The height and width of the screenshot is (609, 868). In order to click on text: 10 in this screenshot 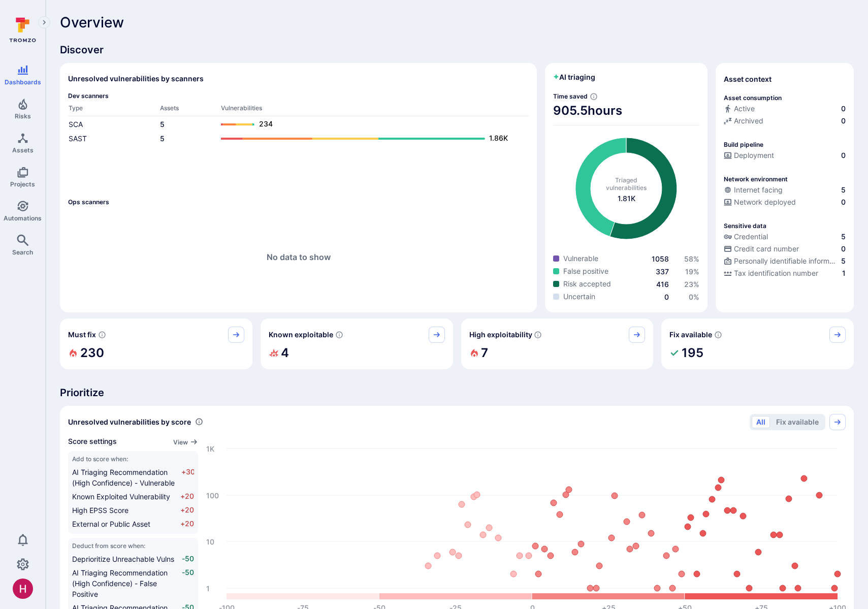, I will do `click(210, 541)`.